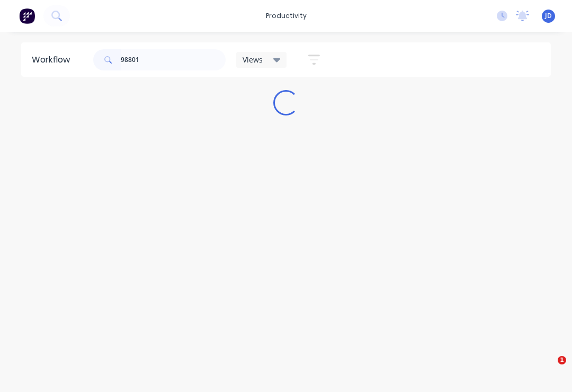  What do you see at coordinates (562, 360) in the screenshot?
I see `span: 1` at bounding box center [562, 360].